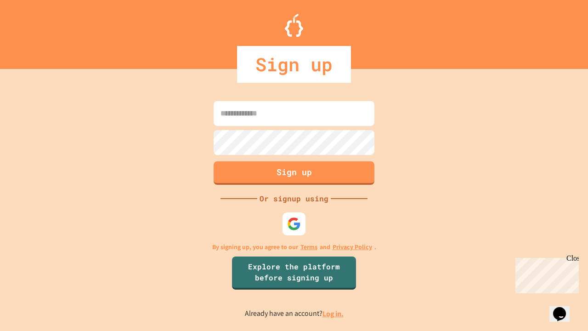 Image resolution: width=588 pixels, height=331 pixels. Describe the element at coordinates (333, 313) in the screenshot. I see `a: Log in.` at that location.